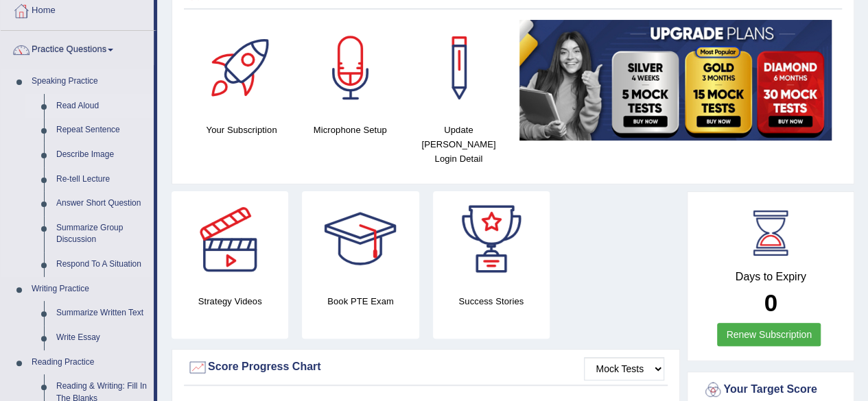  I want to click on a: Re-tell Lecture, so click(101, 179).